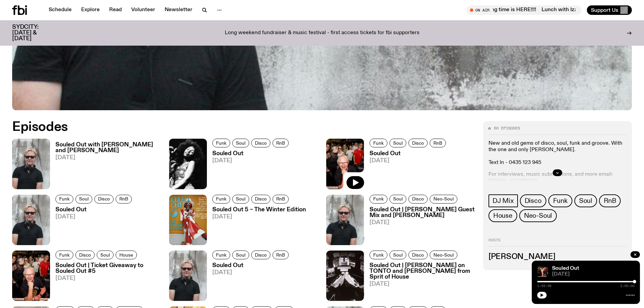 Image resolution: width=644 pixels, height=308 pixels. What do you see at coordinates (115, 10) in the screenshot?
I see `a: Read` at bounding box center [115, 10].